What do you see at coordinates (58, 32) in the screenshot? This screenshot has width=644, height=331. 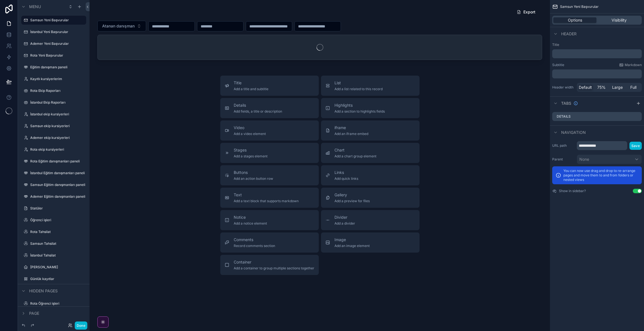 I see `label: İstanbul Yeni Başvurular` at bounding box center [58, 32].